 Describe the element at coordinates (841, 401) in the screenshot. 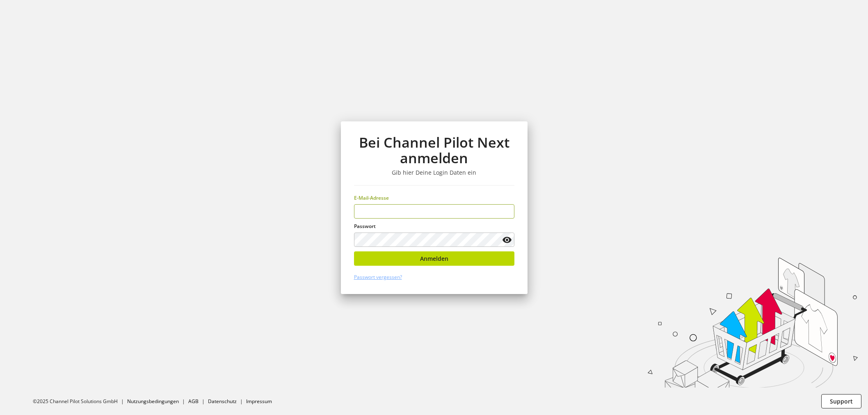

I see `span: Support` at that location.